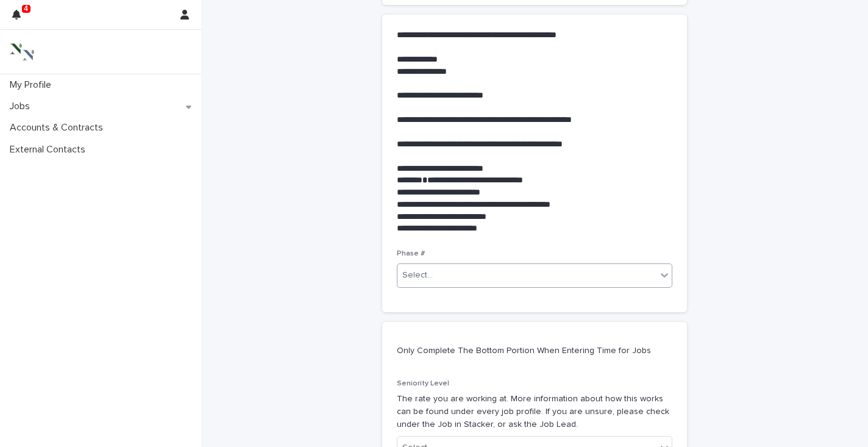 This screenshot has height=447, width=868. What do you see at coordinates (58, 127) in the screenshot?
I see `p: Accounts & Contracts` at bounding box center [58, 127].